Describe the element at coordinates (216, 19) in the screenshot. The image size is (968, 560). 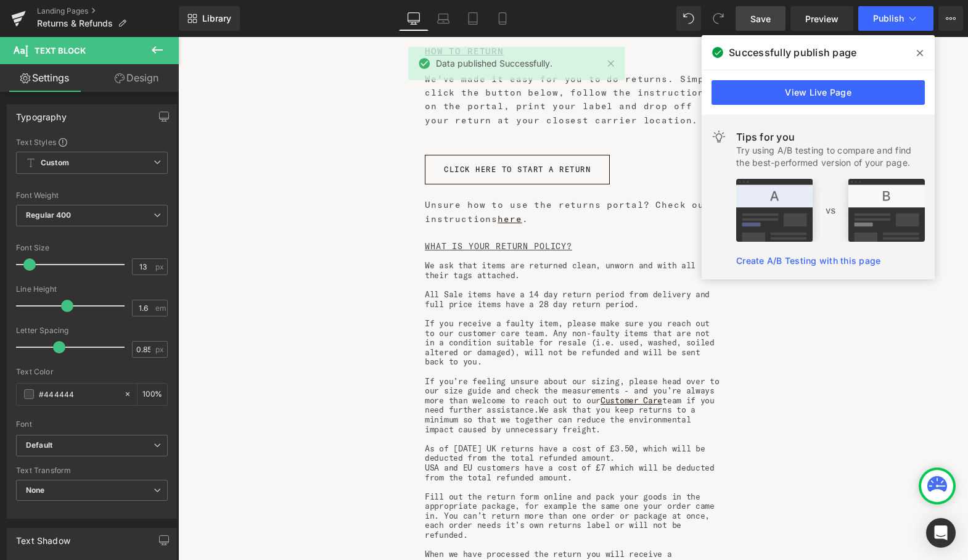
I see `span: Library` at that location.